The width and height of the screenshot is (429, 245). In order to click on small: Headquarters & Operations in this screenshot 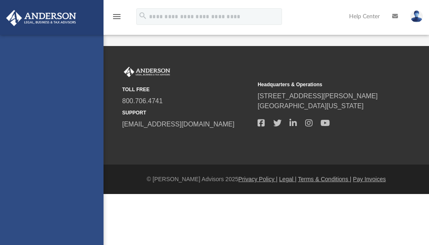, I will do `click(322, 84)`.